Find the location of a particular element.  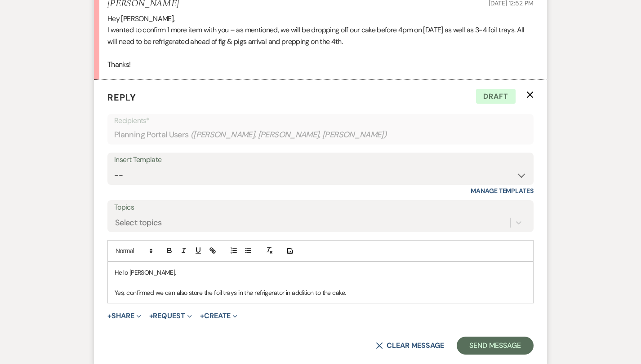

label: Topics is located at coordinates (320, 207).